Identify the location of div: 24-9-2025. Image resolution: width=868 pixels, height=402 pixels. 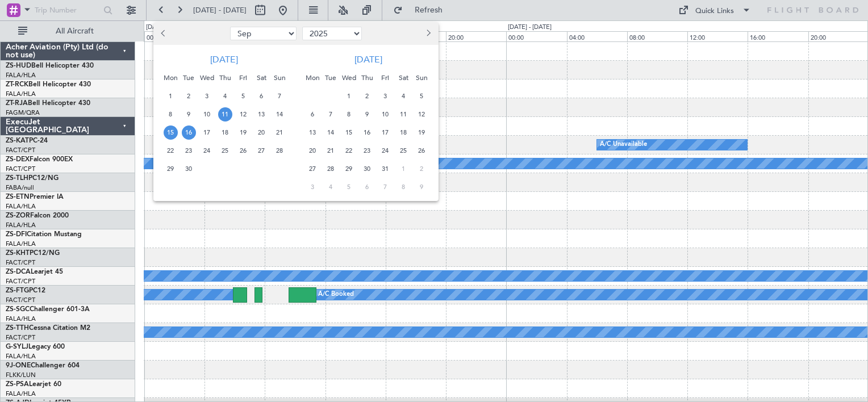
(207, 151).